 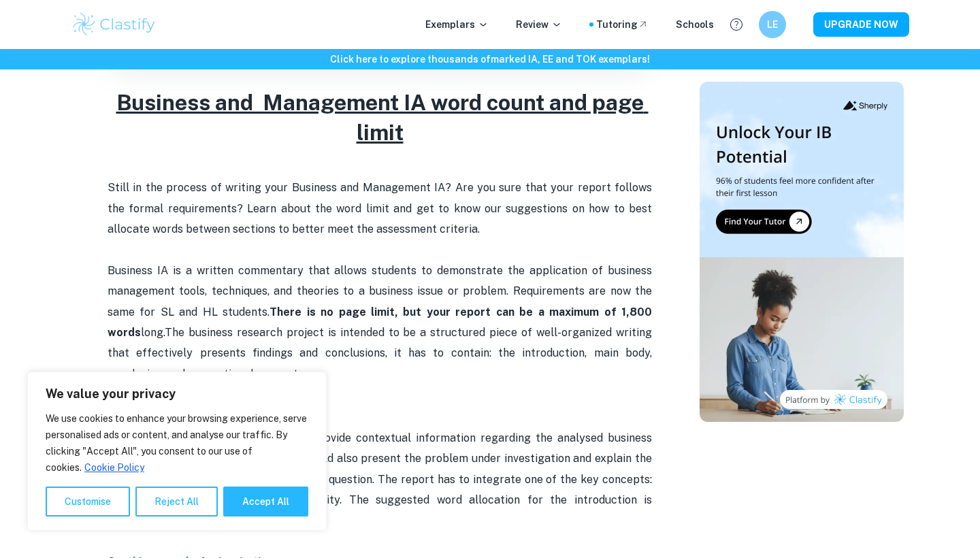 I want to click on a: Tutoring, so click(x=622, y=25).